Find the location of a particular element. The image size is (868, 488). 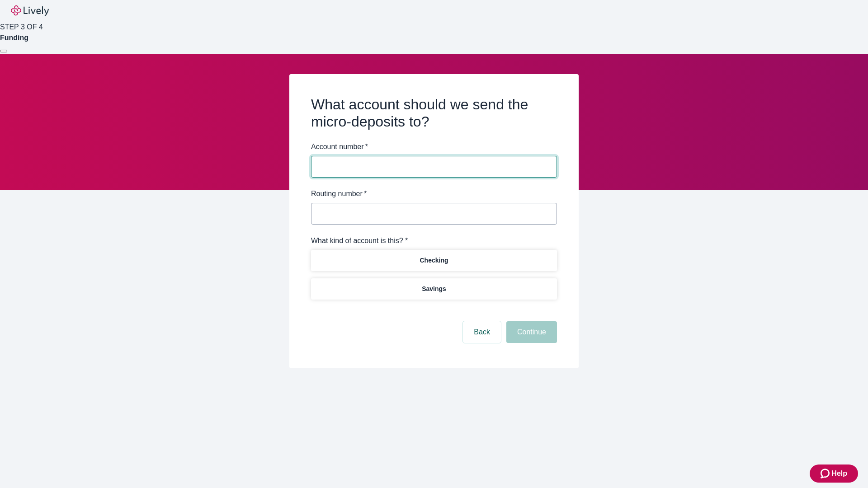

button: Checking is located at coordinates (434, 260).